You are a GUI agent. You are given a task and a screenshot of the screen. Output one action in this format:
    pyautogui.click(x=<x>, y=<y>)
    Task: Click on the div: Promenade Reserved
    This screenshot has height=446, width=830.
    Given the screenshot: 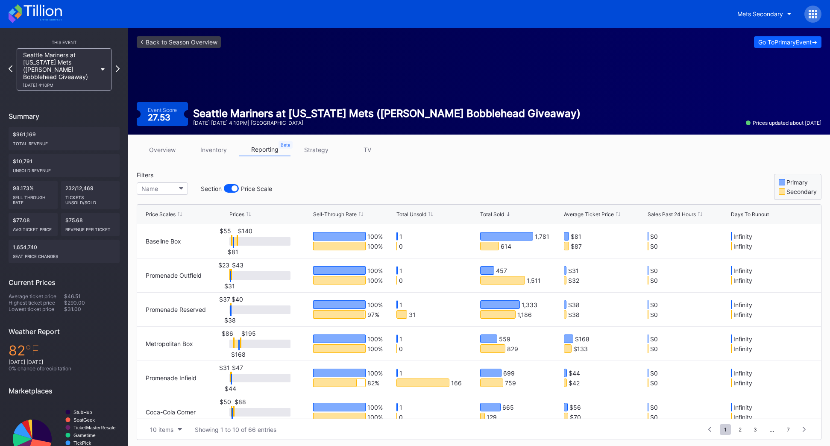 What is the action you would take?
    pyautogui.click(x=176, y=309)
    